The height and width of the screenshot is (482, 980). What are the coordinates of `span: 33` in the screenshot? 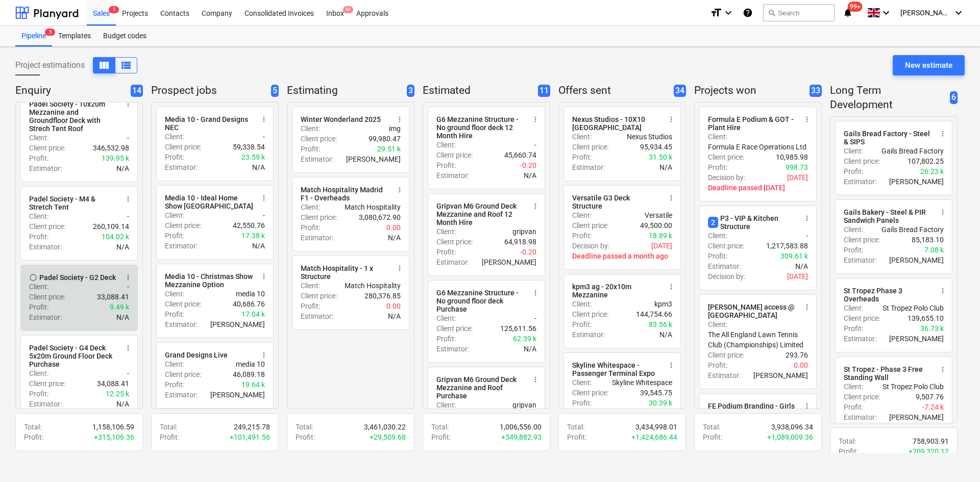 It's located at (816, 91).